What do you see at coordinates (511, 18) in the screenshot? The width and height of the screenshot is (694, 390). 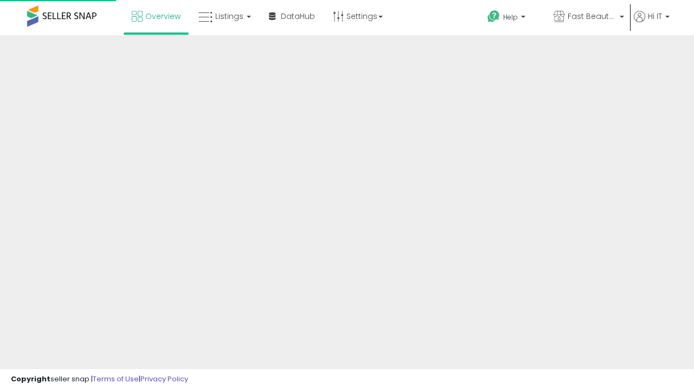 I see `a: Help` at bounding box center [511, 18].